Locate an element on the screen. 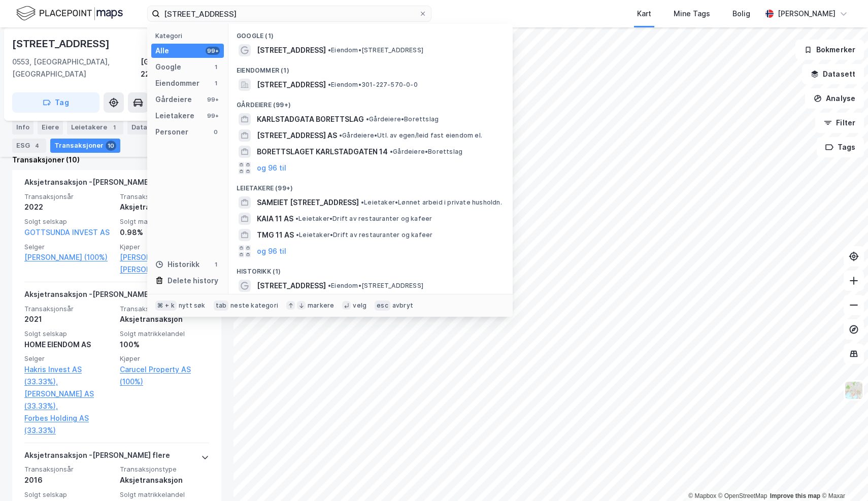  a: Mapbox is located at coordinates (702, 495).